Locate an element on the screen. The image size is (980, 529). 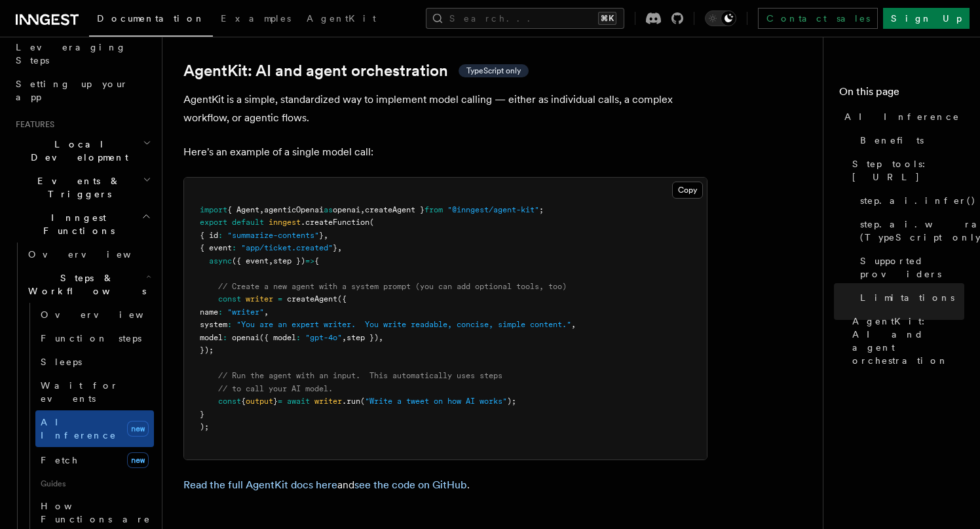
a: Sign Up is located at coordinates (926, 18).